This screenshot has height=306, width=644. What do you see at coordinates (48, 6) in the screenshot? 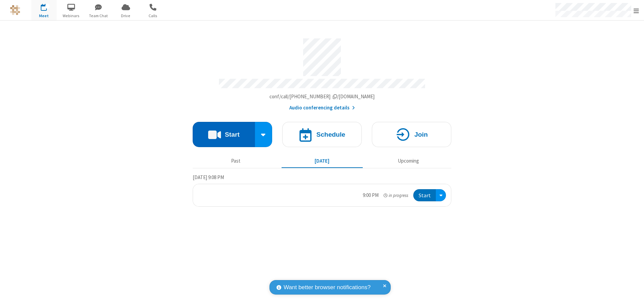
I see `div: 1` at bounding box center [48, 6].